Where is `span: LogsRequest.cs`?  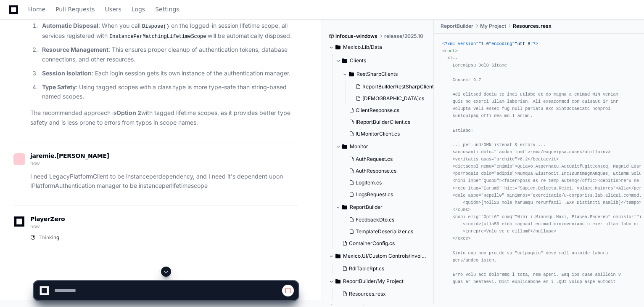 span: LogsRequest.cs is located at coordinates (374, 194).